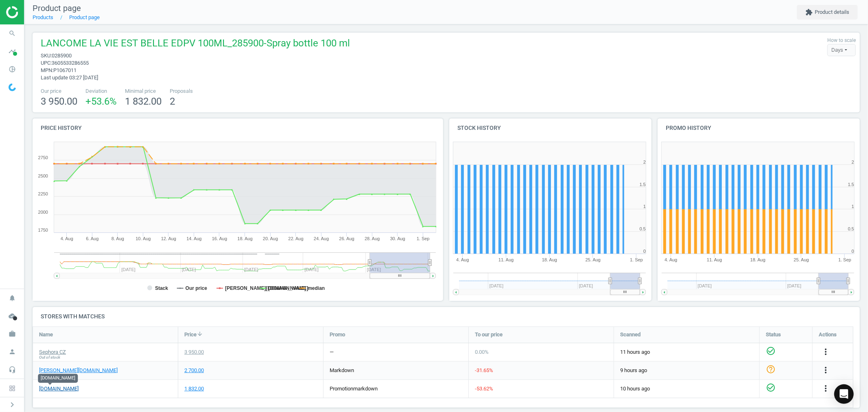  What do you see at coordinates (219, 239) in the screenshot?
I see `tspan: 16. Aug` at bounding box center [219, 239].